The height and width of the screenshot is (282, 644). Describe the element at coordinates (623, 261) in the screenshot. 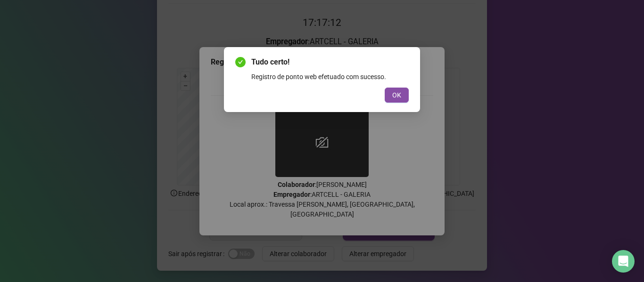

I see `div: Open Intercom Messenger` at that location.